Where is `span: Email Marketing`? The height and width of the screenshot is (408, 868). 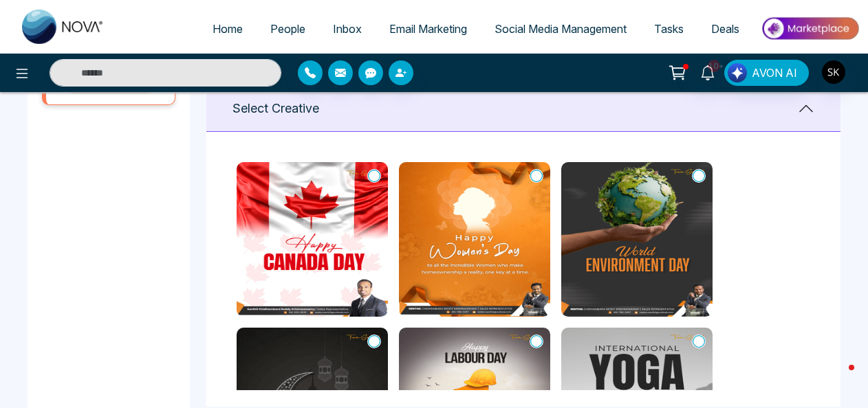
span: Email Marketing is located at coordinates (428, 29).